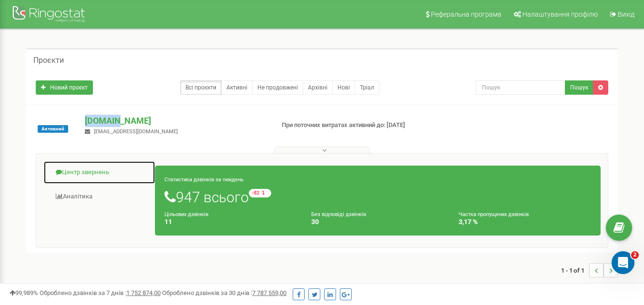 This screenshot has height=305, width=644. I want to click on span: 99,989%, so click(24, 293).